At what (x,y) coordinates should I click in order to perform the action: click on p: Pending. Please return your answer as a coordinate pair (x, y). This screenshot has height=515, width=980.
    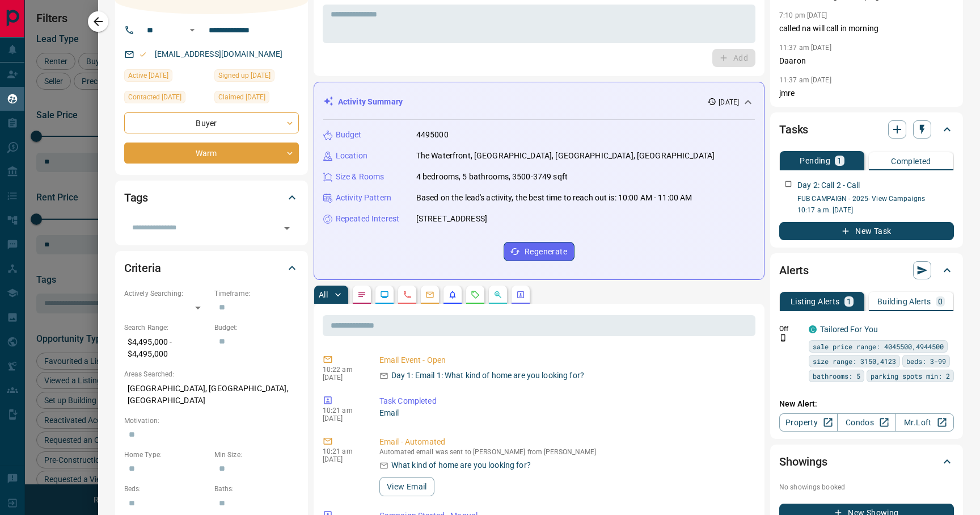
    Looking at the image, I should click on (815, 161).